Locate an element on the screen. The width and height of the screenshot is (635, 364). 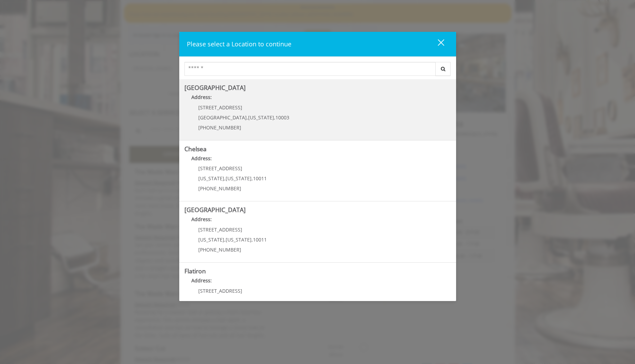
div: close dialog is located at coordinates (437, 44).